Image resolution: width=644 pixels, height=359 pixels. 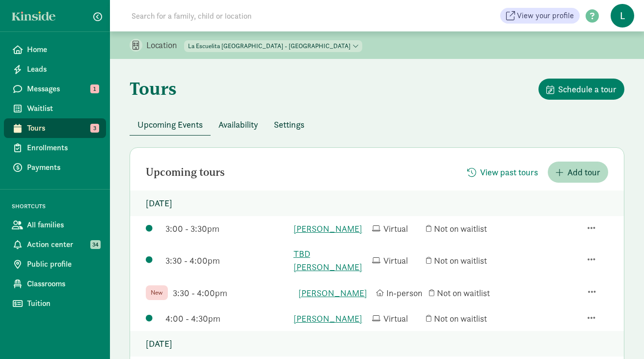 I want to click on span: 34, so click(x=95, y=244).